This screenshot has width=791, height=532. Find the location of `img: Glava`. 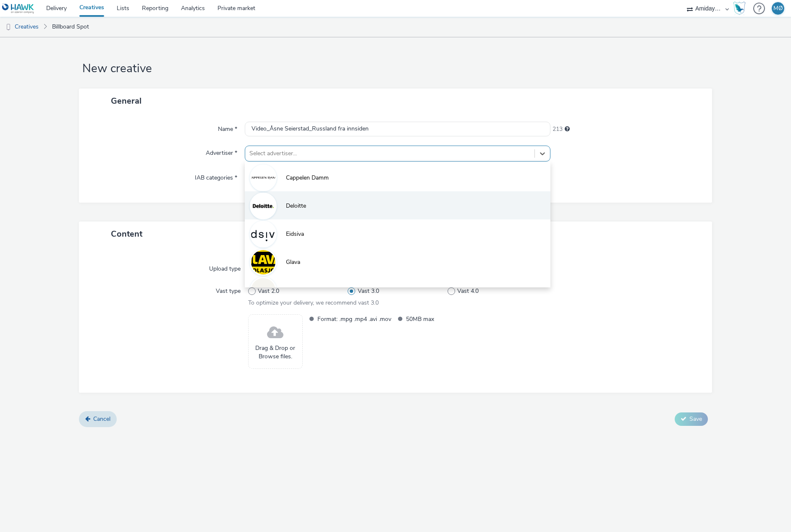

img: Glava is located at coordinates (263, 262).